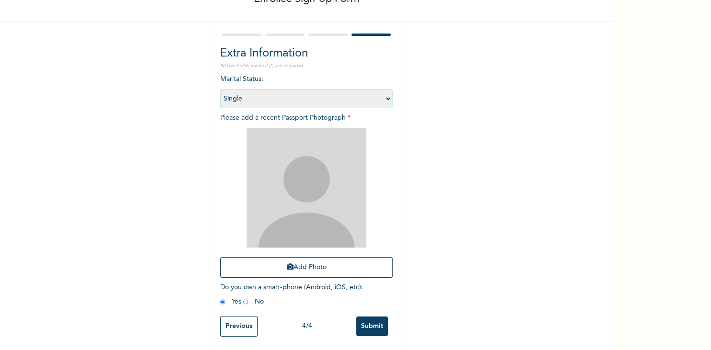 Image resolution: width=711 pixels, height=350 pixels. I want to click on input: Previous, so click(239, 326).